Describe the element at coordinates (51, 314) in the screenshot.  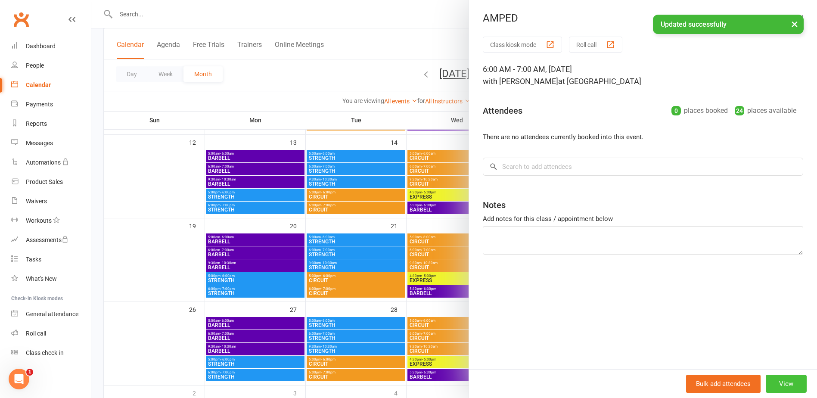
I see `a: General attendance kiosk mode` at that location.